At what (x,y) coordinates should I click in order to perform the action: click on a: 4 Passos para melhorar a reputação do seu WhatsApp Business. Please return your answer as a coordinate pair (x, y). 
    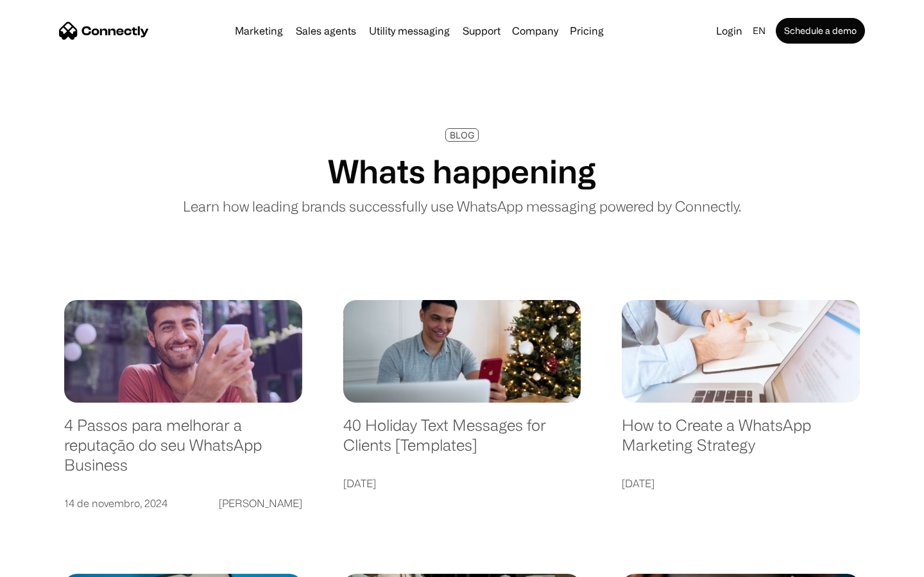
    Looking at the image, I should click on (183, 452).